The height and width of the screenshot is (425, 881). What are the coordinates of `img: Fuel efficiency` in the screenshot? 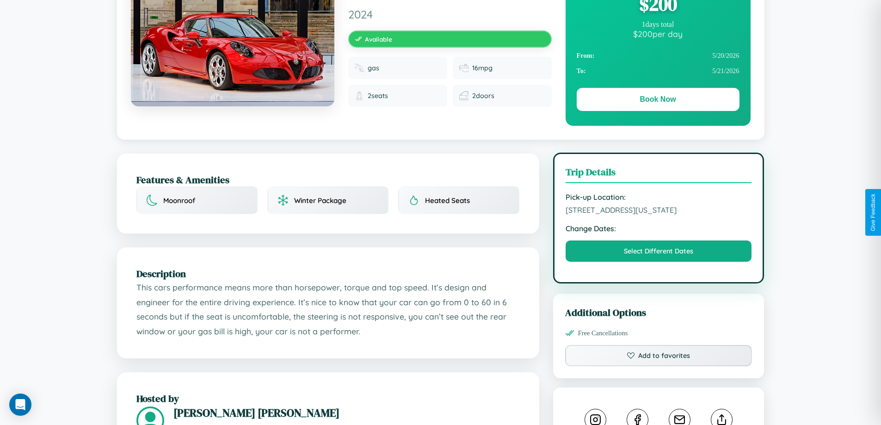 It's located at (464, 68).